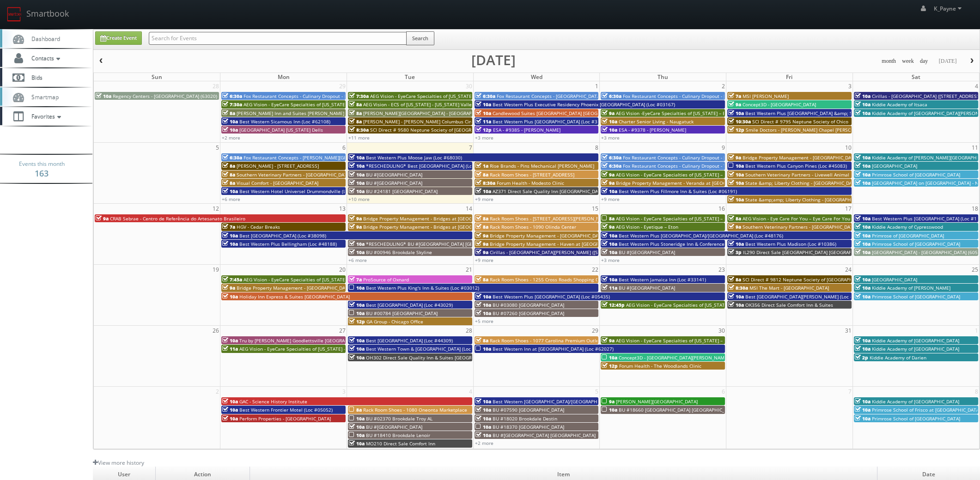 Image resolution: width=980 pixels, height=480 pixels. What do you see at coordinates (482, 166) in the screenshot?
I see `span: 1a` at bounding box center [482, 166].